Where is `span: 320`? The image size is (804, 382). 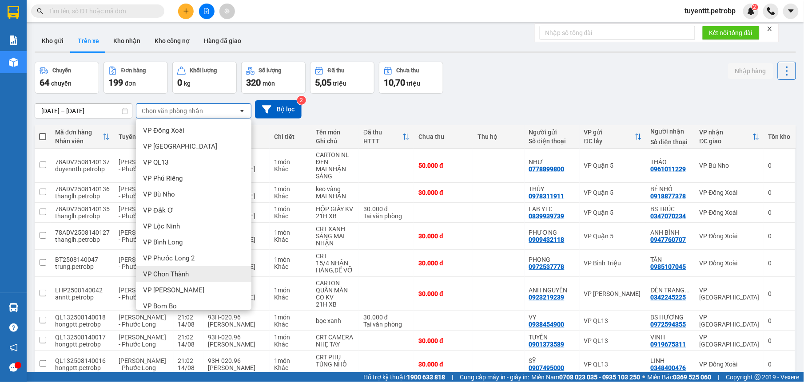
span: 320 is located at coordinates (253, 83).